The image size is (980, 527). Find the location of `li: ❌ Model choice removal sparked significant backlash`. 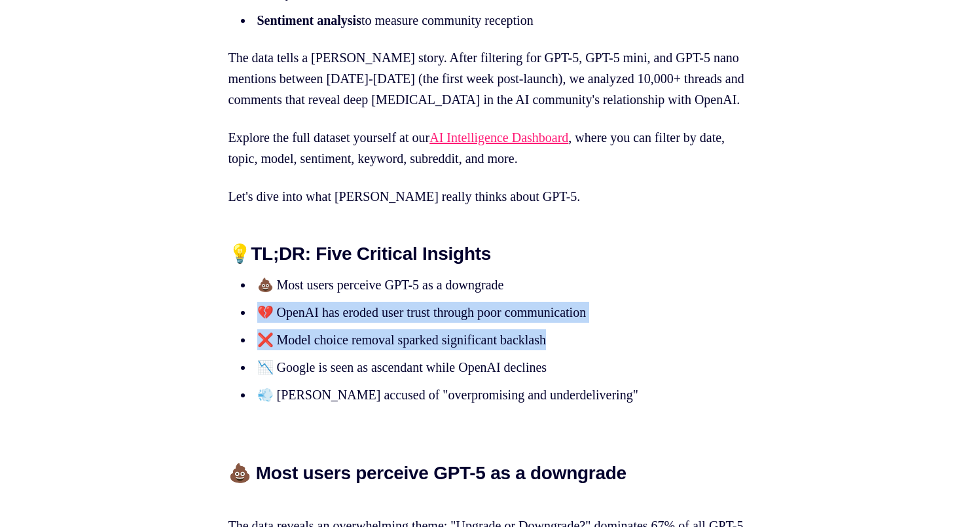

li: ❌ Model choice removal sparked significant backlash is located at coordinates (493, 340).